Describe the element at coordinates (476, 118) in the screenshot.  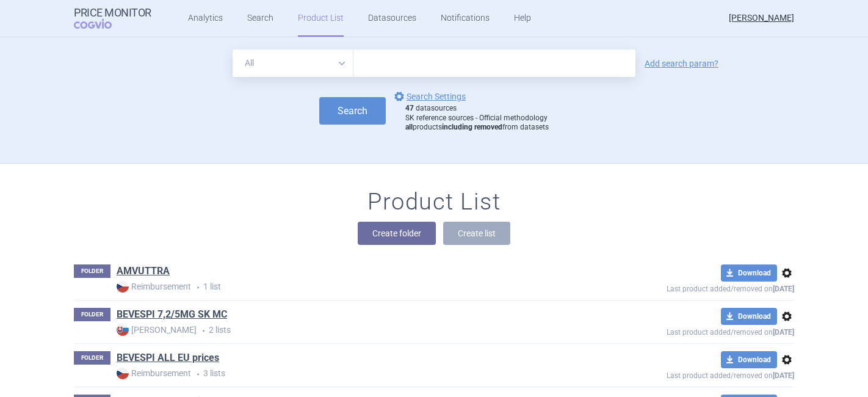
I see `div: datasources SK reference sources - Official methodology products from datasets` at that location.